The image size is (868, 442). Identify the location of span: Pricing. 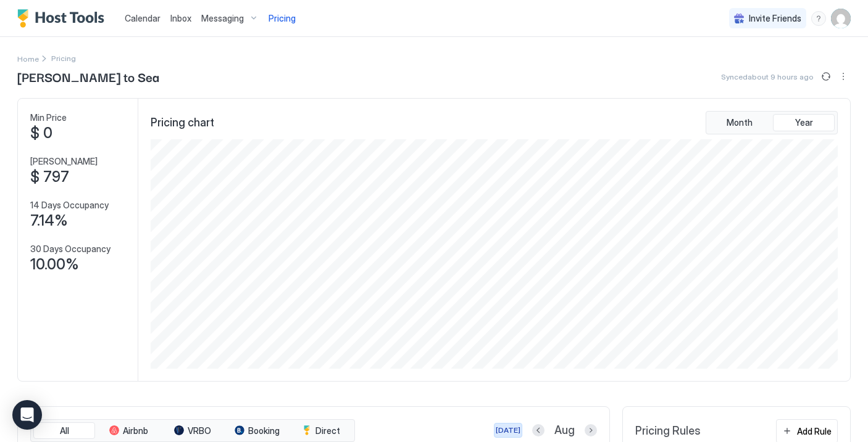
(282, 19).